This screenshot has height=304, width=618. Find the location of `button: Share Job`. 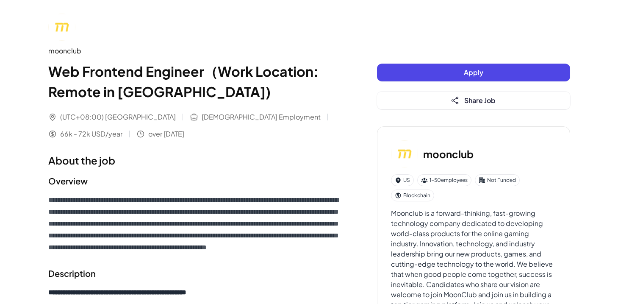

button: Share Job is located at coordinates (473, 100).